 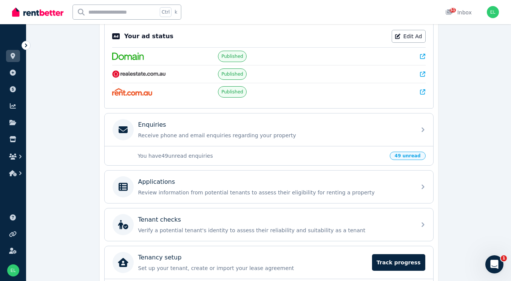 I want to click on a: Edit Ad, so click(x=409, y=36).